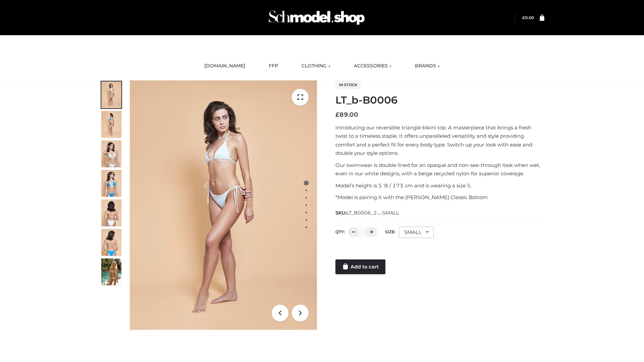 The height and width of the screenshot is (362, 644). I want to click on span: SKU:, so click(367, 213).